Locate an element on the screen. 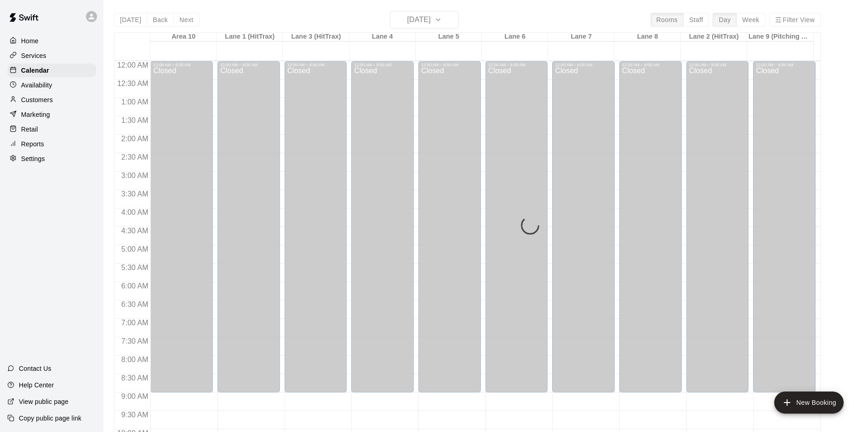  div: Settings is located at coordinates (52, 159).